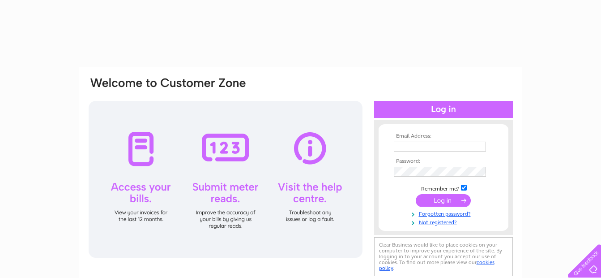 Image resolution: width=601 pixels, height=278 pixels. I want to click on a: Not registered?, so click(444, 221).